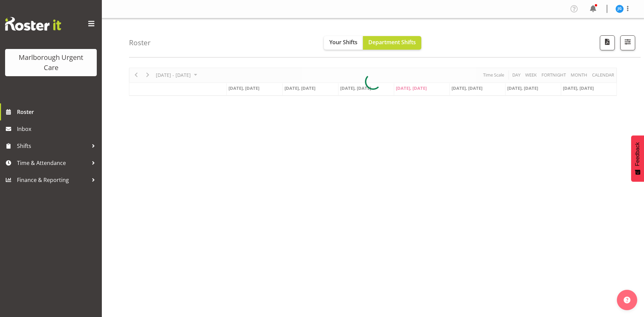 The image size is (644, 317). What do you see at coordinates (607, 43) in the screenshot?
I see `button: Download a PDF of the roster according to the set date range.` at bounding box center [607, 43].